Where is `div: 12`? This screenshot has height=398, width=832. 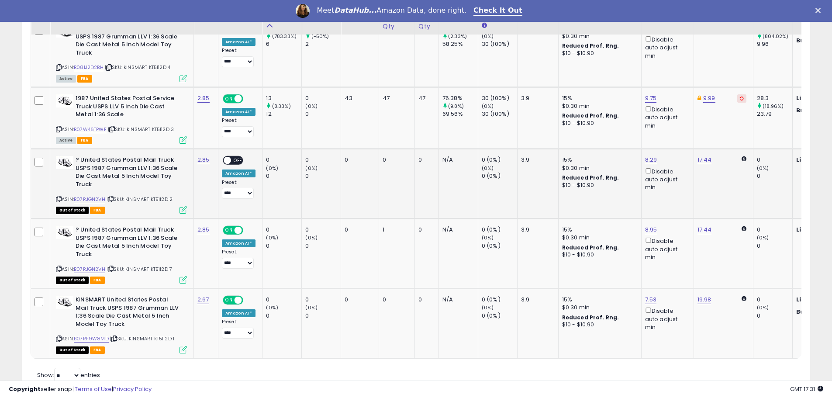 div: 12 is located at coordinates (283, 114).